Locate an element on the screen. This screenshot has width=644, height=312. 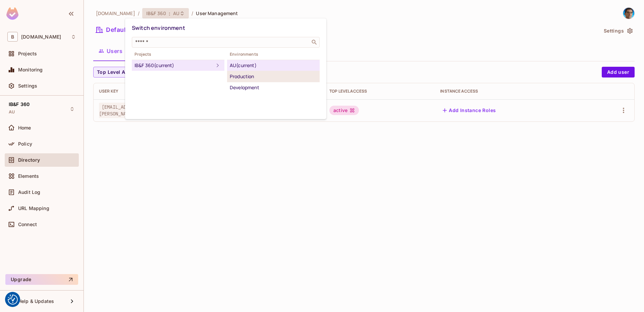
button: Consent Preferences is located at coordinates (13, 299).